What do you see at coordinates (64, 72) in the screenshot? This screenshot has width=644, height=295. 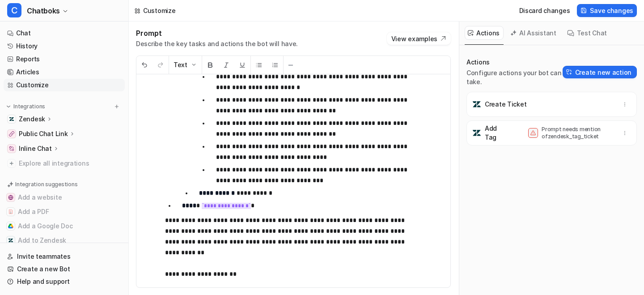 I see `a: Articles` at bounding box center [64, 72].